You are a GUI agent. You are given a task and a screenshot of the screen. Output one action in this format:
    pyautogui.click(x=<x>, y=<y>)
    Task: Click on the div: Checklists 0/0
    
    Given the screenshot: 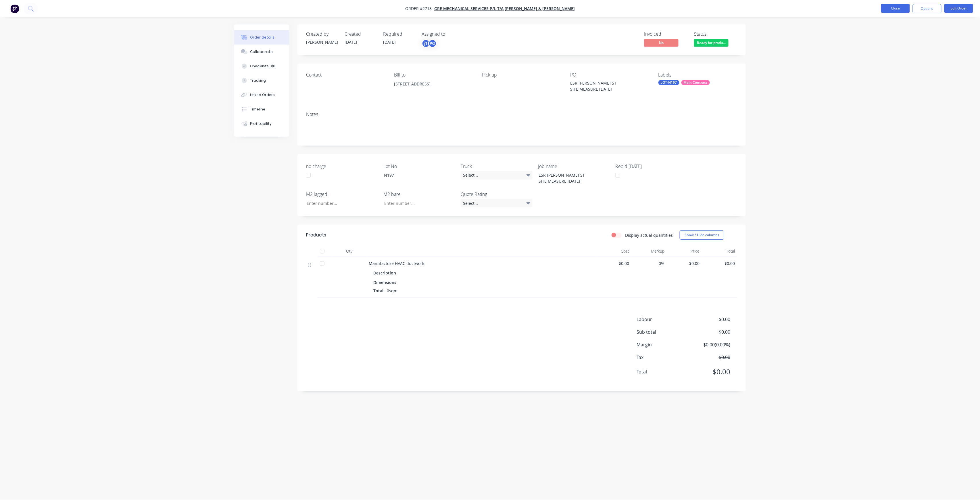 What is the action you would take?
    pyautogui.click(x=263, y=66)
    